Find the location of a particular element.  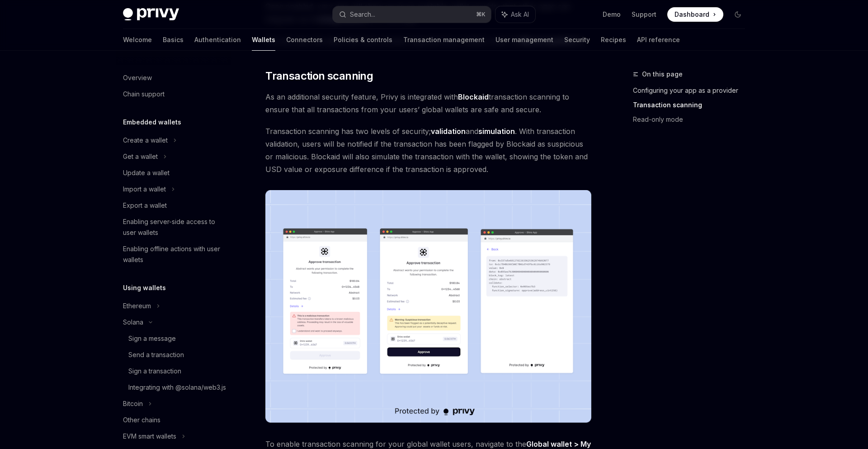

strong: validation is located at coordinates (448, 131).